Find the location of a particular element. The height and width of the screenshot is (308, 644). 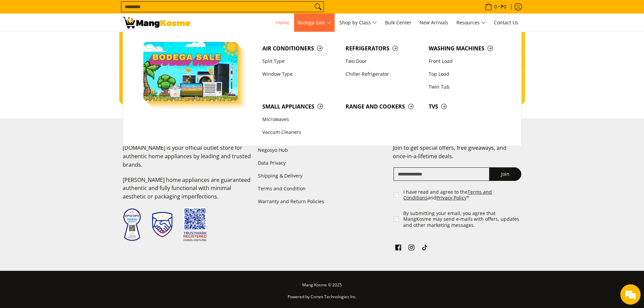

a: See Mang Kosme on Instagram is located at coordinates (412, 249).